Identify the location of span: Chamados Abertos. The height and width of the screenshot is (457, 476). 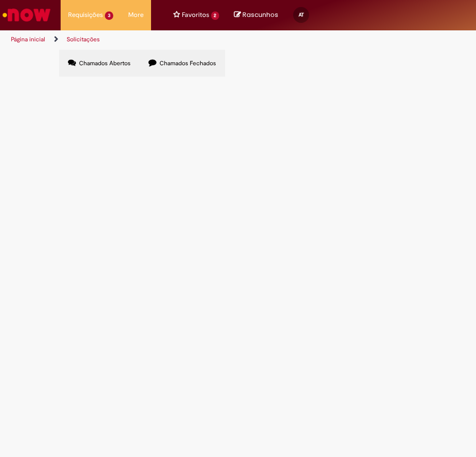
(105, 63).